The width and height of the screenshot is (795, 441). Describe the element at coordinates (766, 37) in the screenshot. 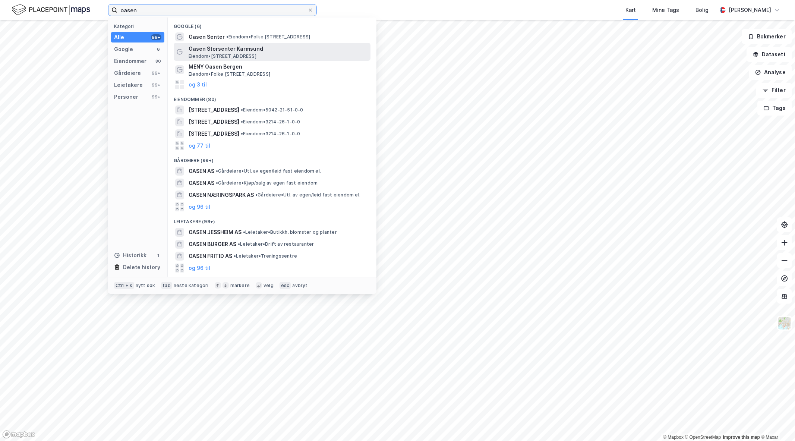

I see `button: Bokmerker` at that location.